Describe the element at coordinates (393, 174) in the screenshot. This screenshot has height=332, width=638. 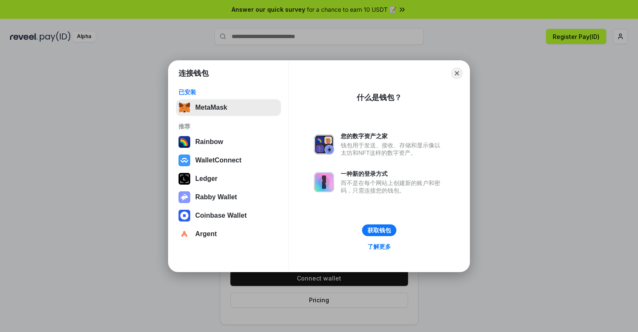
I see `div: 一种新的登录方式` at that location.